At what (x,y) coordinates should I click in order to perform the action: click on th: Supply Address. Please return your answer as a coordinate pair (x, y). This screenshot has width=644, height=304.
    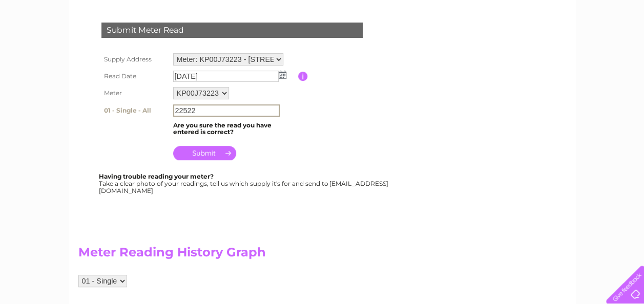
    Looking at the image, I should click on (135, 59).